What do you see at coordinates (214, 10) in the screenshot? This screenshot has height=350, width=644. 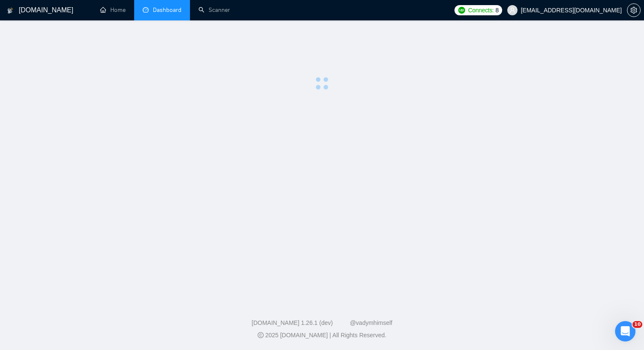 I see `a: searchScanner` at bounding box center [214, 10].